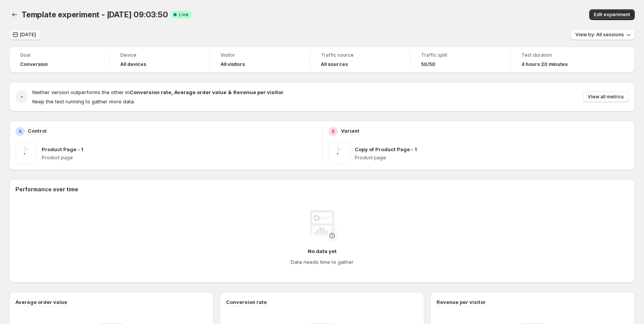 This screenshot has width=644, height=324. I want to click on a: DeviceAll devices, so click(159, 60).